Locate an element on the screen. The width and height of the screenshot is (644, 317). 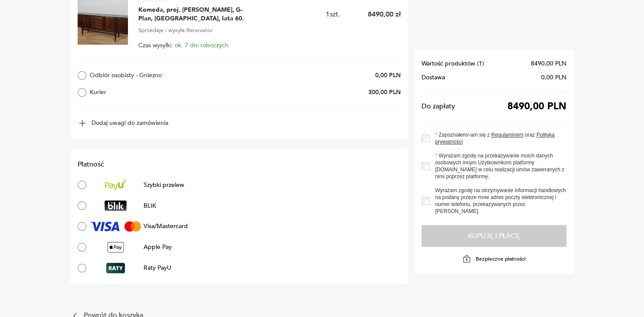
p: BLIK is located at coordinates (149, 206).